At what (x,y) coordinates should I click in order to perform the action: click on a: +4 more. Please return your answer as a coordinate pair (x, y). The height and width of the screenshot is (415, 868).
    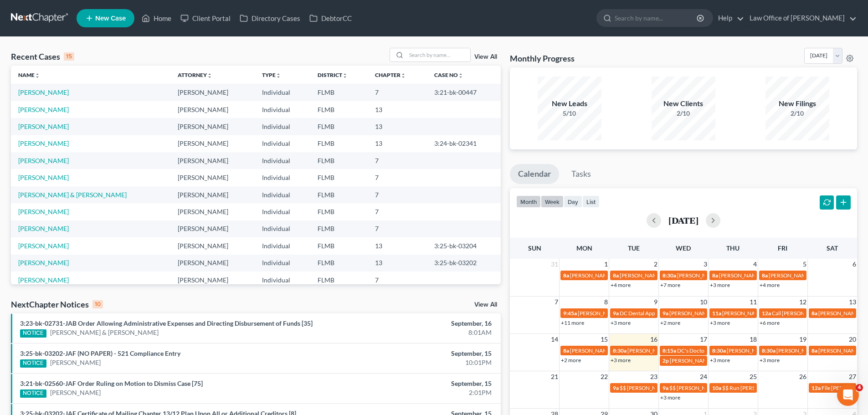
    Looking at the image, I should click on (770, 284).